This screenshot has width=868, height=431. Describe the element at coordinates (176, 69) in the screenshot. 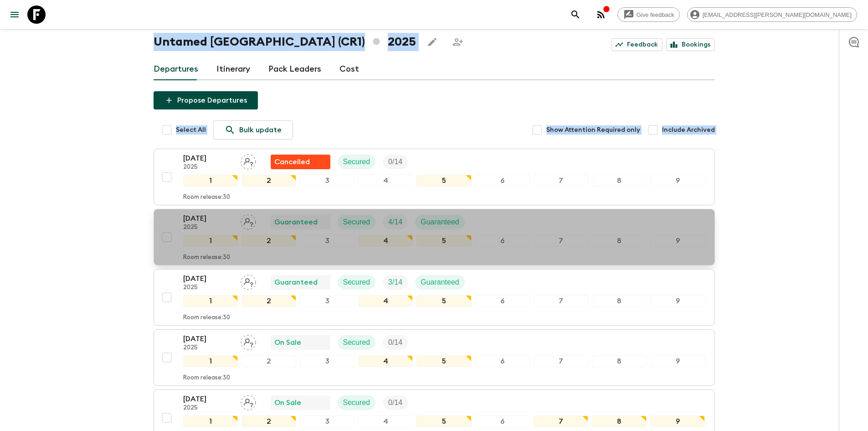

I see `a: Departures` at that location.